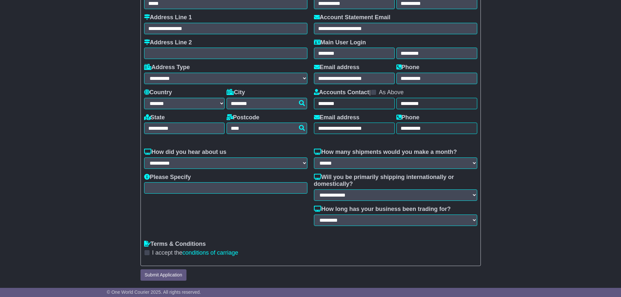  I want to click on label: State, so click(154, 118).